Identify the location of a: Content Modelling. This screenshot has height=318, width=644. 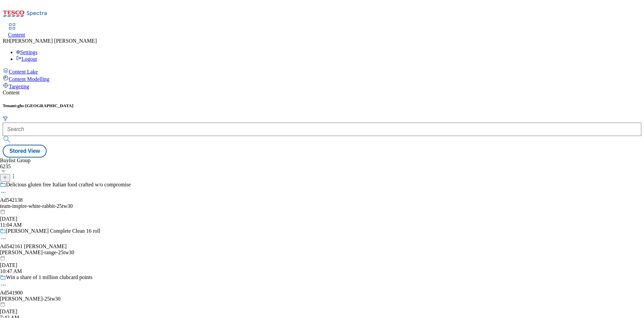
(322, 79).